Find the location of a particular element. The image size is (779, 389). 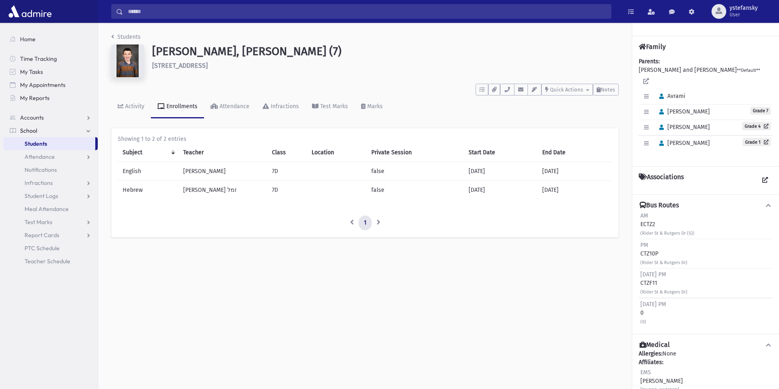

button: Quick Actions is located at coordinates (567, 89).